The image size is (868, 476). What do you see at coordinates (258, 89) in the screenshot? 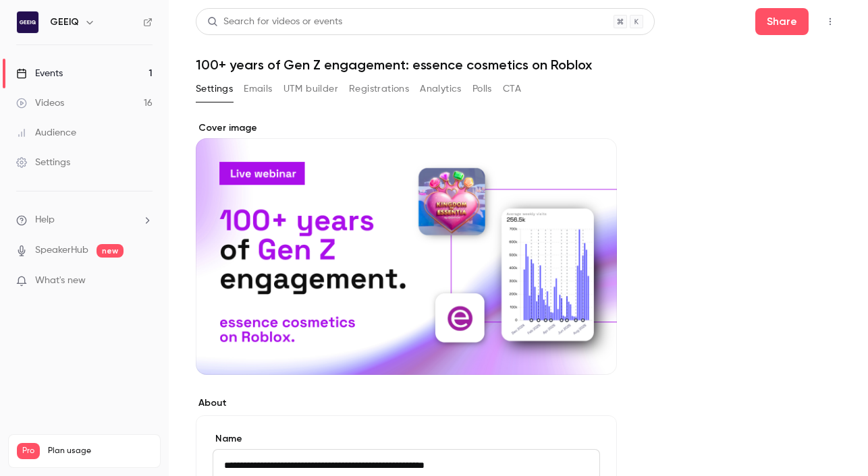
I see `button: Emails` at bounding box center [258, 89].